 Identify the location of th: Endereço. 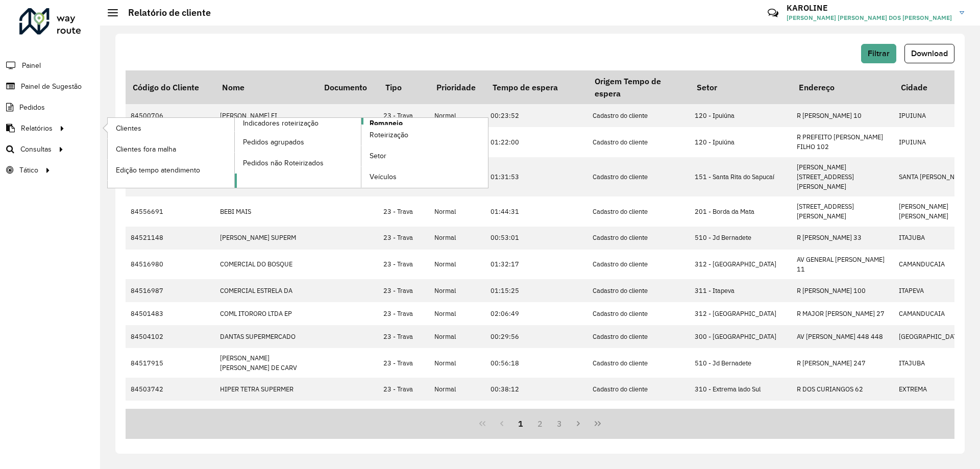
(842, 87).